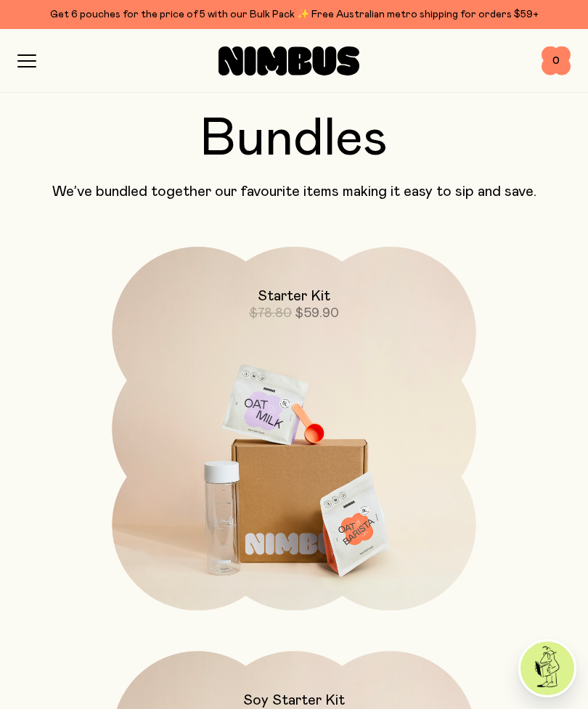  Describe the element at coordinates (294, 701) in the screenshot. I see `h2: Soy Starter Kit` at that location.